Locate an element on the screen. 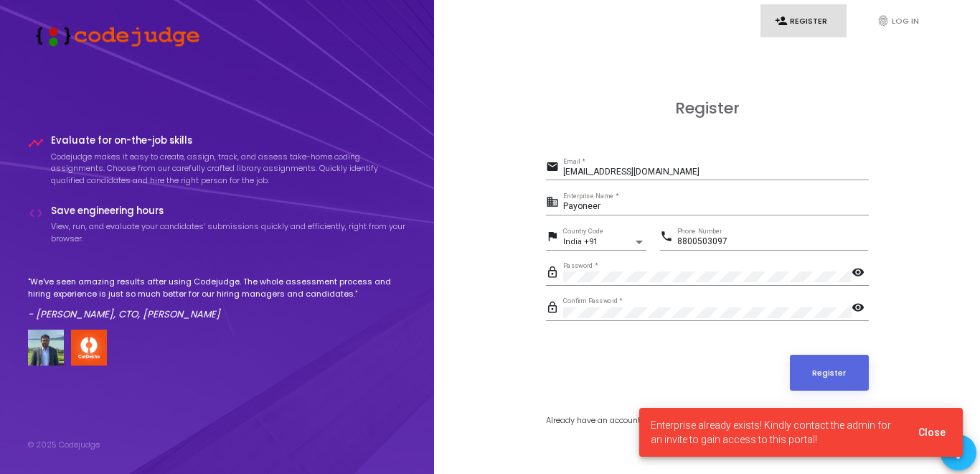  div: © 2025 Codejudge is located at coordinates (64, 444).